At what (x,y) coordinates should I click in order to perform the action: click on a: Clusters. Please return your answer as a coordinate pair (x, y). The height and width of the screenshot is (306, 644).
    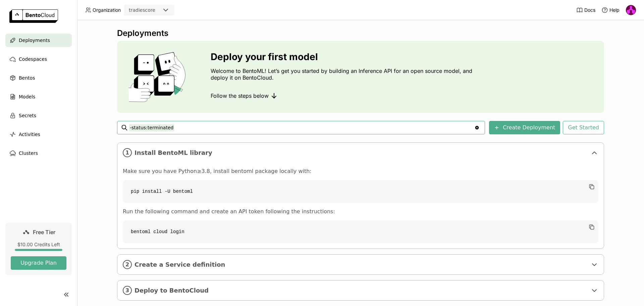
    Looking at the image, I should click on (39, 153).